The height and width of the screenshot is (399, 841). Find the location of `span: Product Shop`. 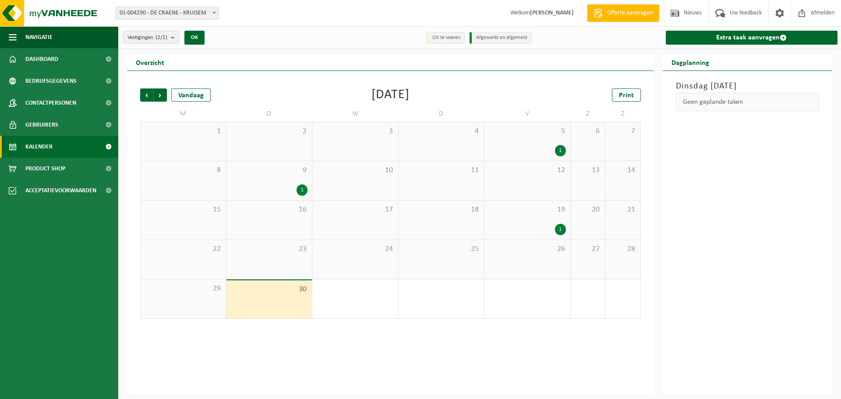

span: Product Shop is located at coordinates (45, 169).